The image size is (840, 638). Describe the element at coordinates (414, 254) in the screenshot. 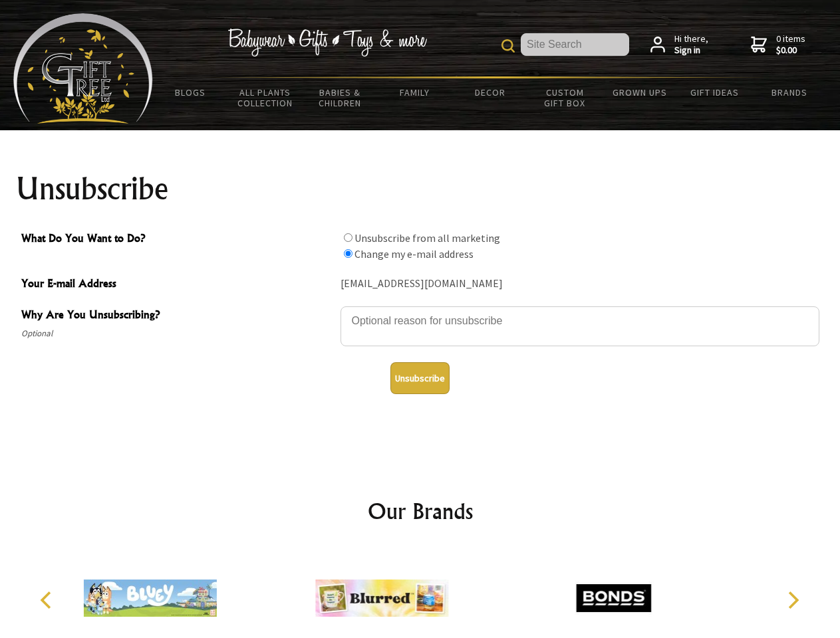

I see `label: Change my e-mail address` at that location.